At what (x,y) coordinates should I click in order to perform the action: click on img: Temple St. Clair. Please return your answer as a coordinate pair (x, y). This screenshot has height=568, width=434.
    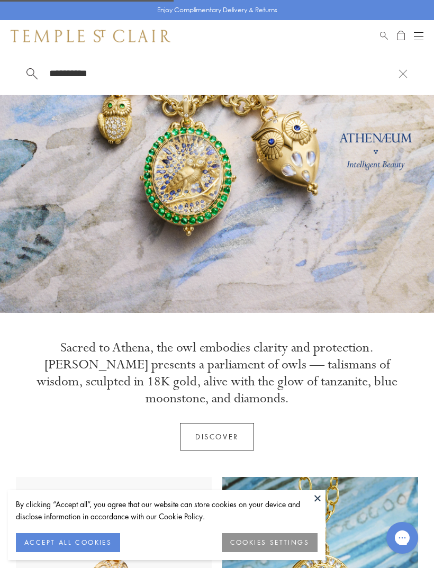
    Looking at the image, I should click on (90, 36).